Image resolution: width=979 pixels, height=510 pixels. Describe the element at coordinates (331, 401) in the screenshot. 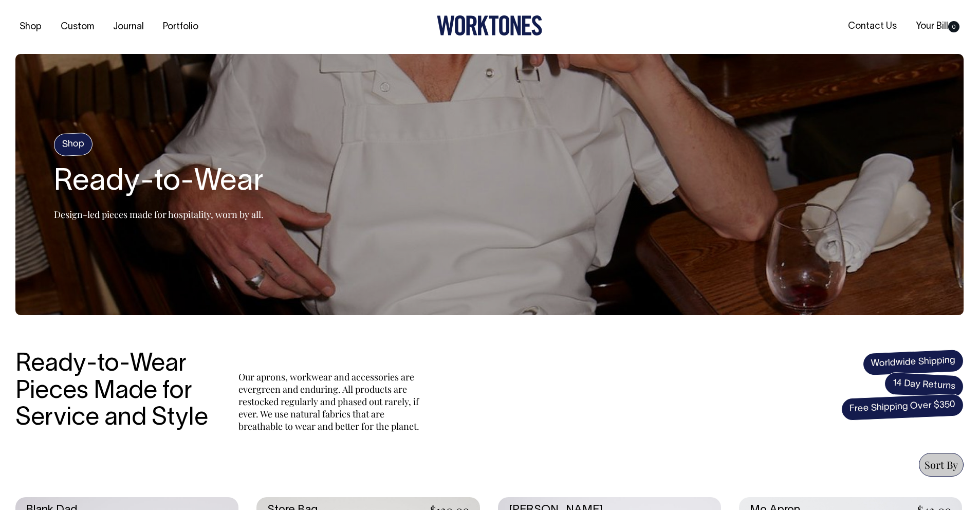

I see `p: Our aprons, workwear and accessories are evergreen and enduring. All products are restocked regul...` at that location.